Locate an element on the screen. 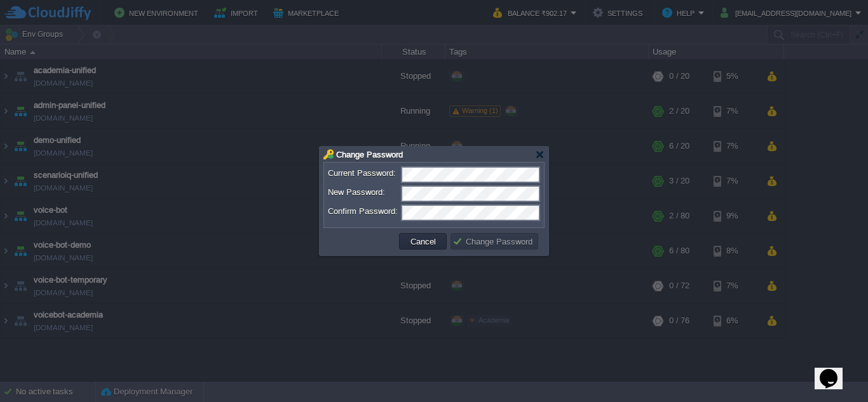 This screenshot has width=868, height=402. label: New Password: is located at coordinates (364, 192).